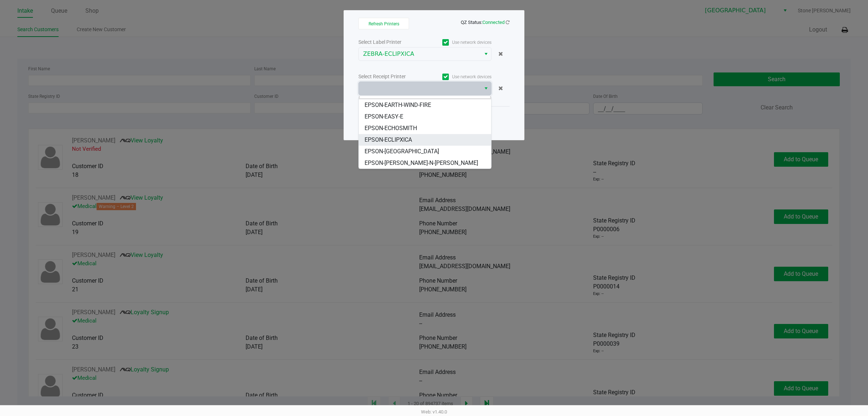 The image size is (868, 416). Describe the element at coordinates (384, 23) in the screenshot. I see `button: Refresh Printers` at that location.